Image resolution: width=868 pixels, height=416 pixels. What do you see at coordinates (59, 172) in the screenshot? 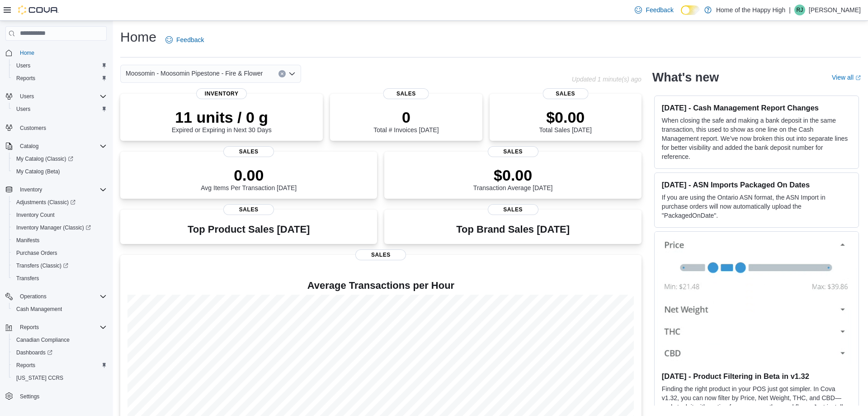
I see `span: My Catalog (Beta)` at bounding box center [59, 172].